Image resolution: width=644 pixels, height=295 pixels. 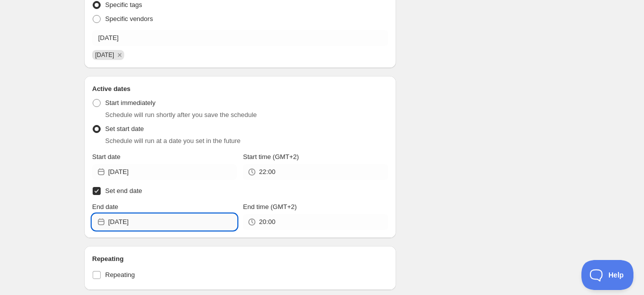 I want to click on span: Start date, so click(x=106, y=156).